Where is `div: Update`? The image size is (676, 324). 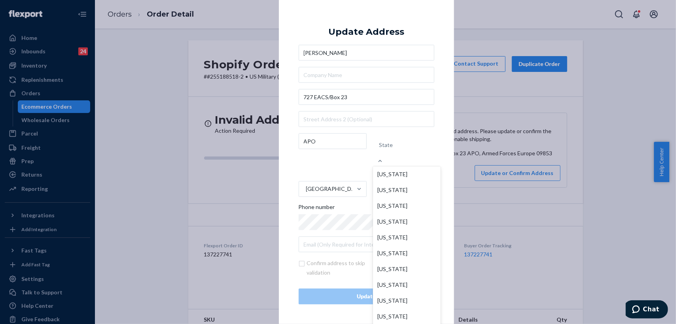 div: Update is located at coordinates (366, 297).